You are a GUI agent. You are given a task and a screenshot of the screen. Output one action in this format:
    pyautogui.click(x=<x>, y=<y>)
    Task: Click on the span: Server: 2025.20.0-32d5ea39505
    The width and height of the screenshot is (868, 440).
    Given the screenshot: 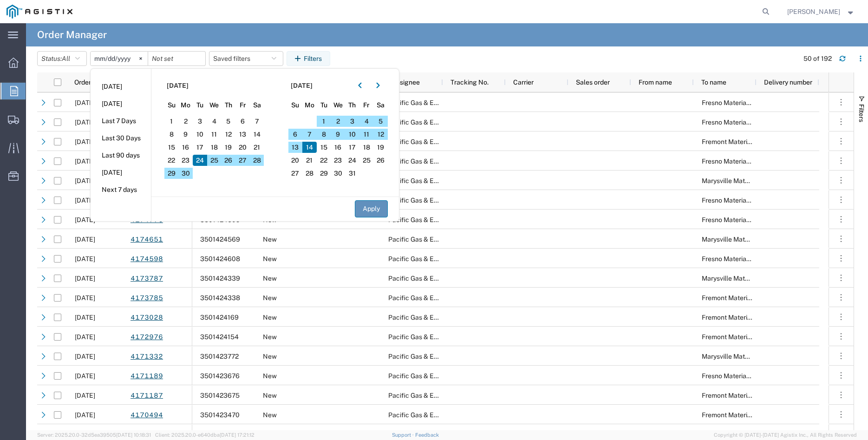 What is the action you would take?
    pyautogui.click(x=94, y=435)
    